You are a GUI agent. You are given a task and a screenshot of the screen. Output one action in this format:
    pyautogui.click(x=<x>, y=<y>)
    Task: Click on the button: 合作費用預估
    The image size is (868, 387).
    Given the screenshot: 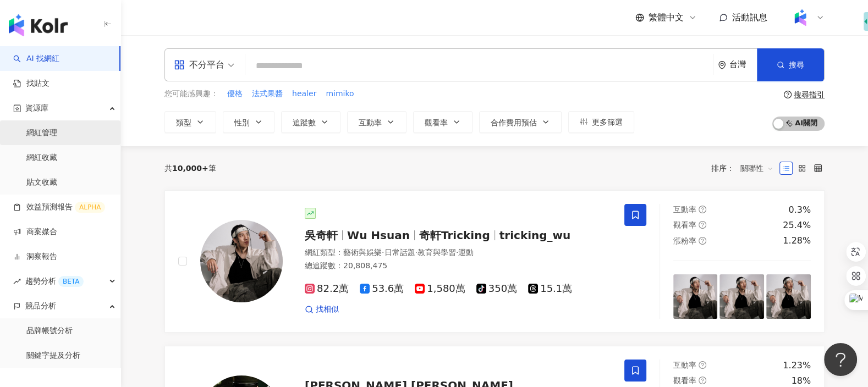 What is the action you would take?
    pyautogui.click(x=520, y=122)
    